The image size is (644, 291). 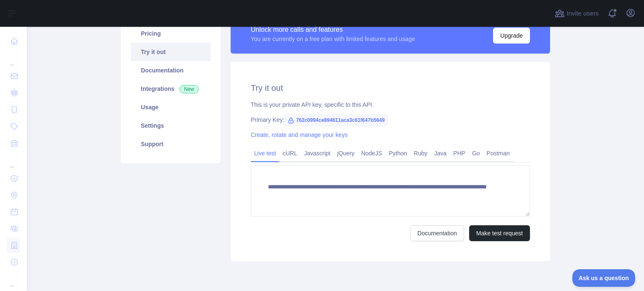 What do you see at coordinates (189, 89) in the screenshot?
I see `span: New` at bounding box center [189, 89].